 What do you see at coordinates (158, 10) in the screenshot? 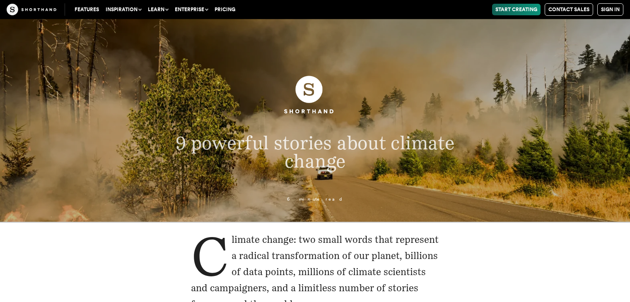
I see `button: Learn` at bounding box center [158, 10].